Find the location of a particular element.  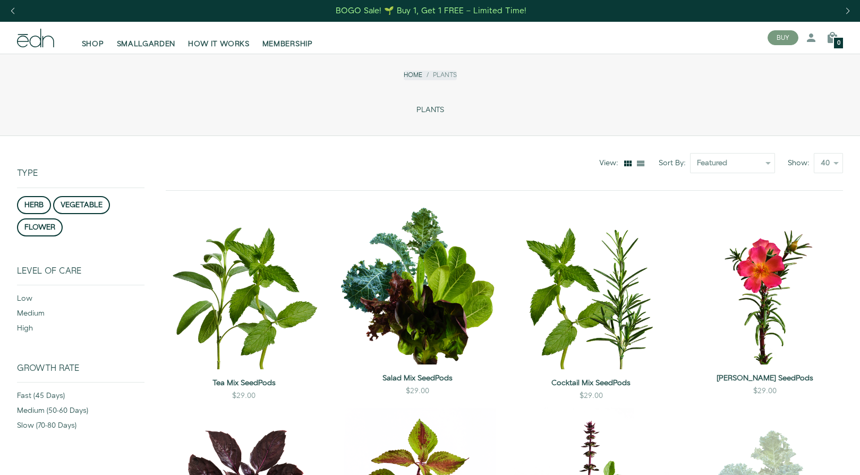

img: Tea Mix SeedPods is located at coordinates (244, 288).